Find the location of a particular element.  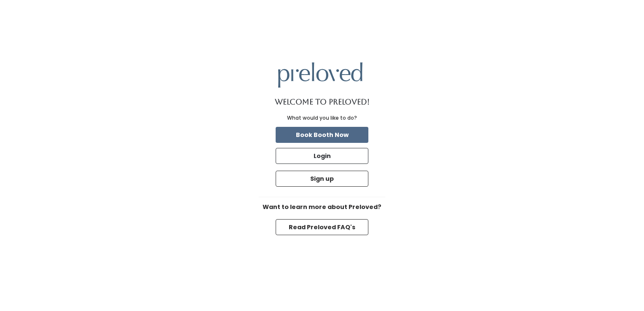

h6: Want to learn more about Preloved? is located at coordinates (322, 207).